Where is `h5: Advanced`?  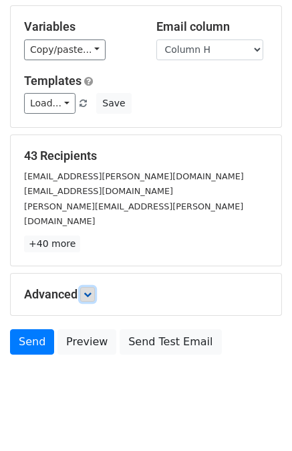
h5: Advanced is located at coordinates (146, 294).